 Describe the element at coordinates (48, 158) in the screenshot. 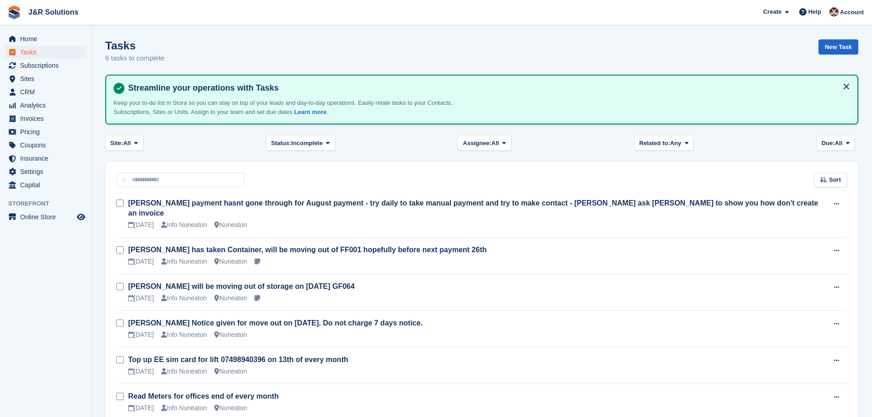

I see `span: Insurance` at that location.